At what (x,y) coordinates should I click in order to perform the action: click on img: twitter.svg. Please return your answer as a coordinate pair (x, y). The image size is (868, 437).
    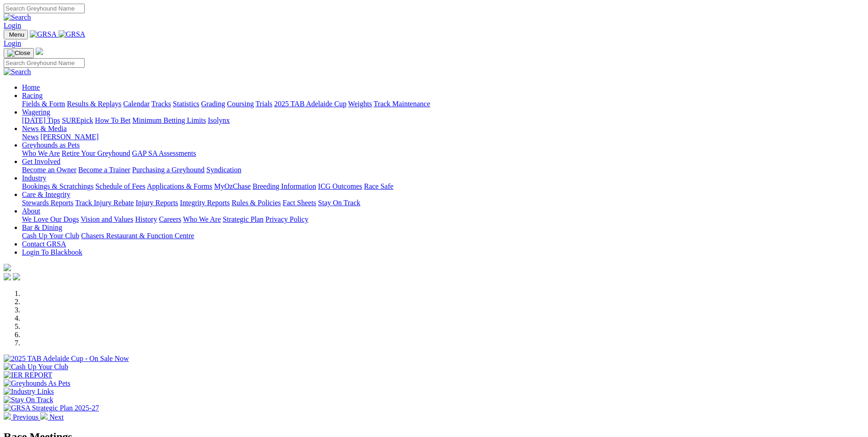
    Looking at the image, I should click on (16, 276).